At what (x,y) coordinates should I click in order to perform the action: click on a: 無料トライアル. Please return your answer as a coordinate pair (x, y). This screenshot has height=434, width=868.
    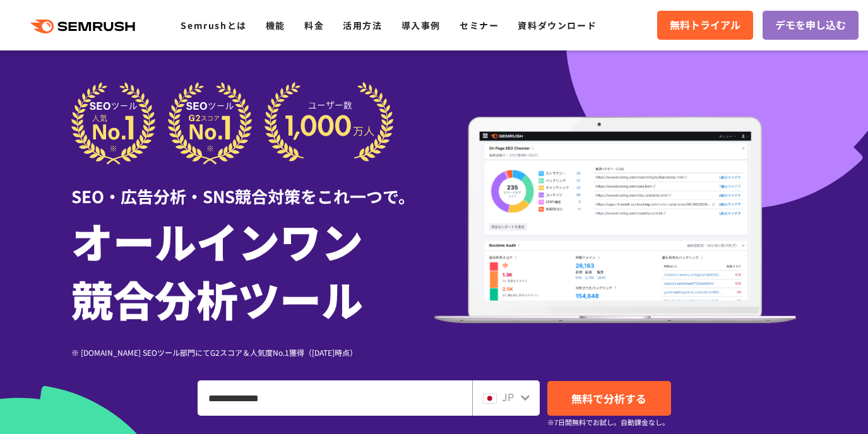
    Looking at the image, I should click on (705, 25).